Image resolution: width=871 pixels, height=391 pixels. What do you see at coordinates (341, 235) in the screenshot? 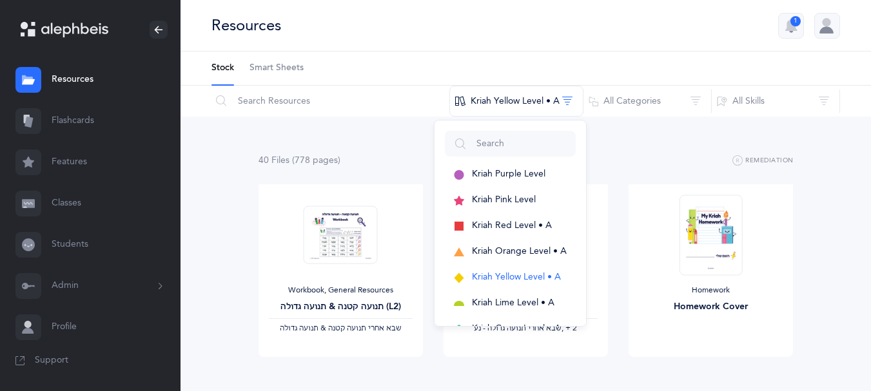
I see `img: Tenuah_Gedolah.Ketana-Workbook-SB_thumbnail_1685245466.png` at bounding box center [341, 235].